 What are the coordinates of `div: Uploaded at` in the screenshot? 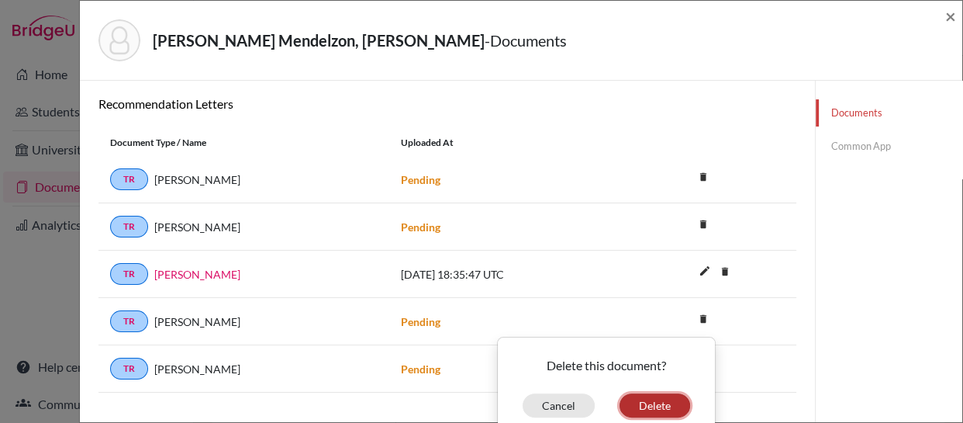 It's located at (506, 143).